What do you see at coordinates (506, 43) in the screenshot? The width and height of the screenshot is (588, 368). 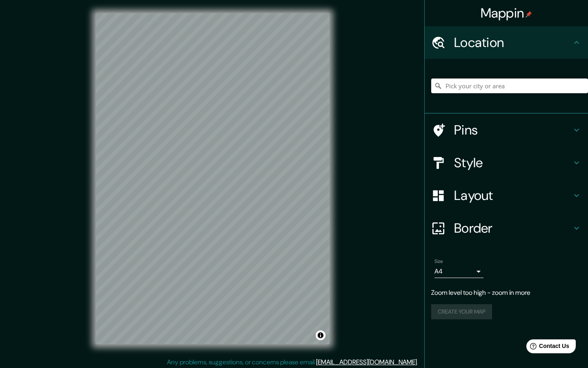 I see `div: Location` at bounding box center [506, 43].